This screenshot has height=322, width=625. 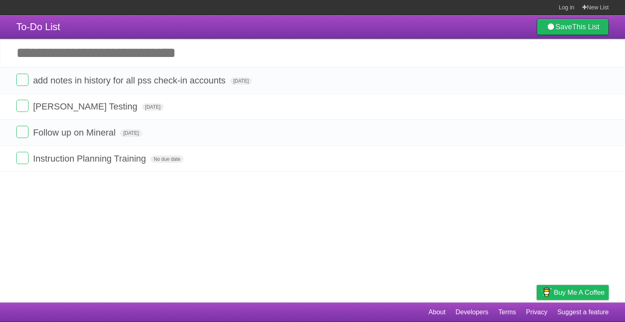 What do you see at coordinates (508, 312) in the screenshot?
I see `a: Terms` at bounding box center [508, 312].